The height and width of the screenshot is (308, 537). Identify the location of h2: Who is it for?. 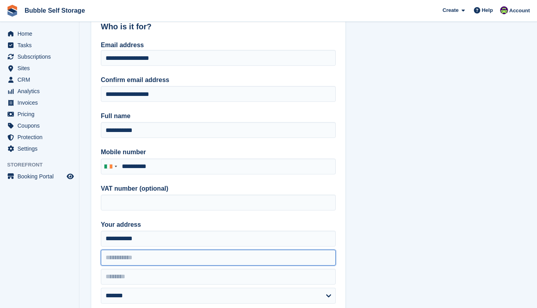
(218, 27).